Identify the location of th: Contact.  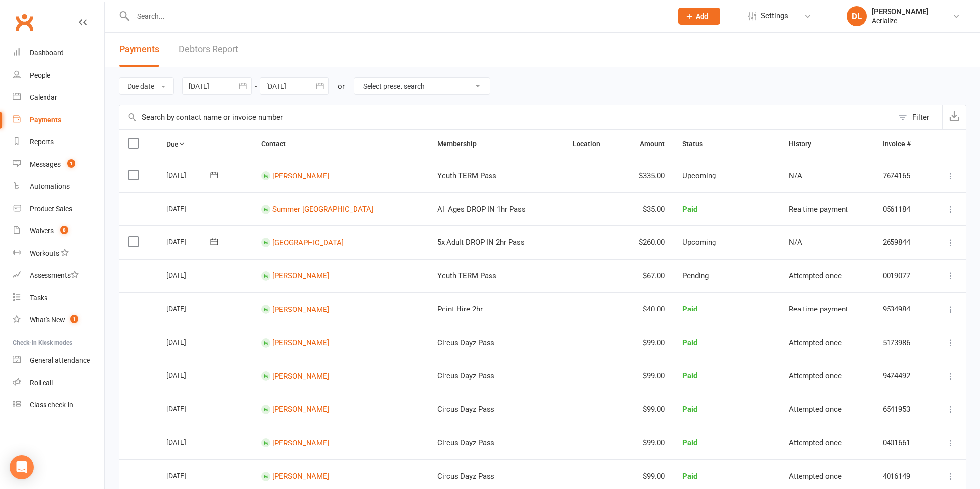
(340, 144).